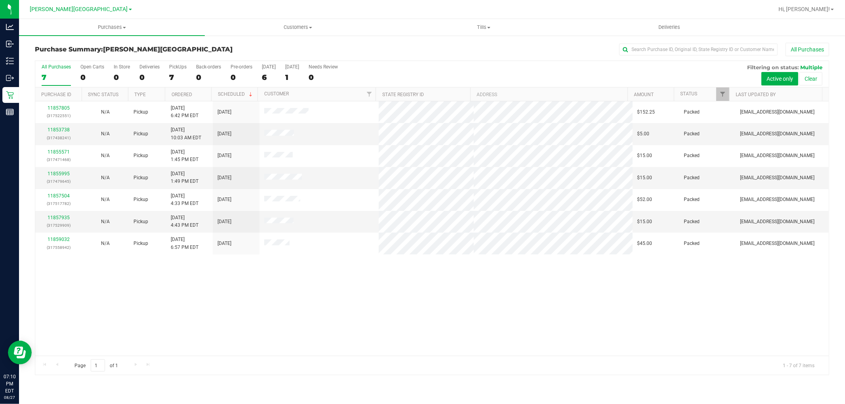  I want to click on div: Deliveries, so click(149, 67).